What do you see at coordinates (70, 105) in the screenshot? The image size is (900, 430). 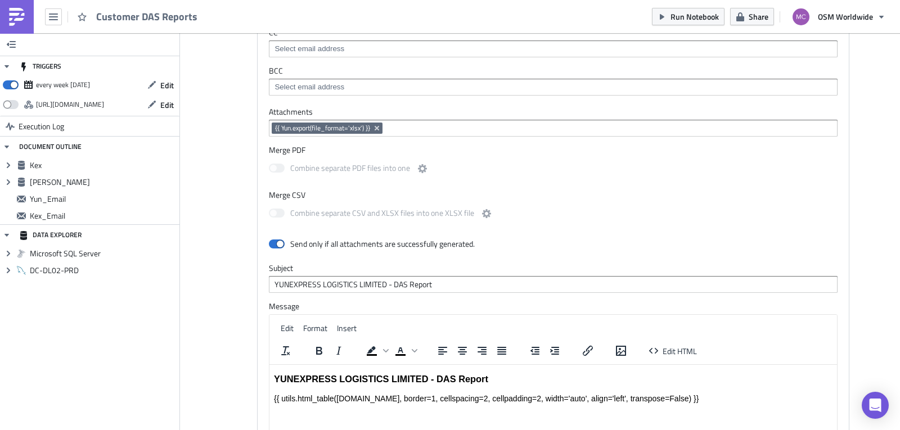 I see `div: https://pushmetrics.io/api/v1/report/W2rb700LDw/webhook?token=40963d50afc7417f9dcaceeb93ace983` at bounding box center [70, 105].